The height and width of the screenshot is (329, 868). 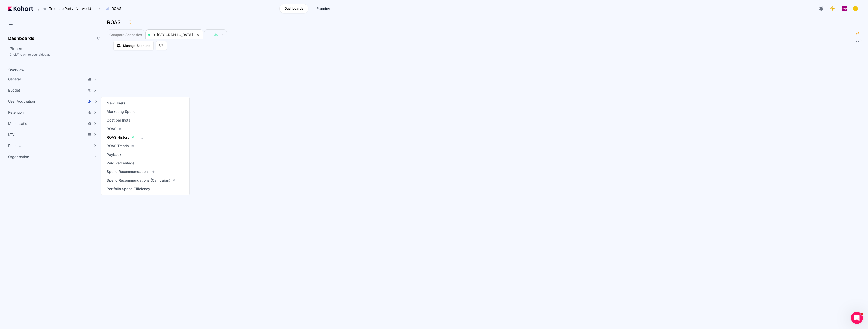 I want to click on a: ROAS History, so click(x=121, y=137).